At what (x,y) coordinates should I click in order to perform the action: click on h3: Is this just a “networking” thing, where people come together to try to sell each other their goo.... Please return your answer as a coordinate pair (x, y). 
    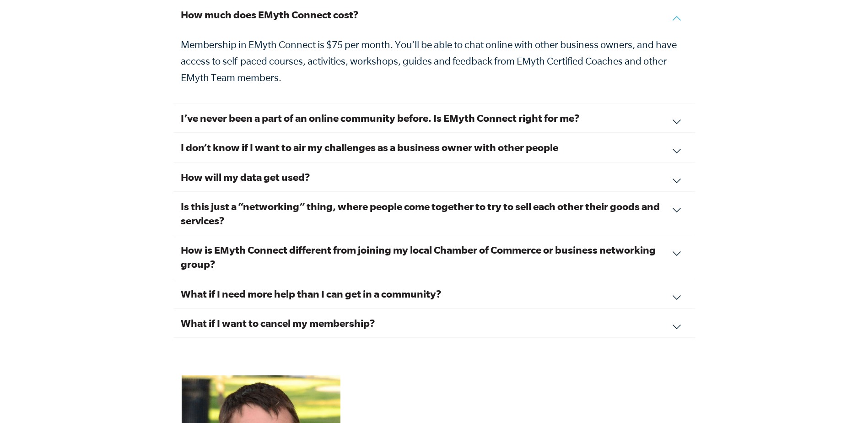
    Looking at the image, I should click on (434, 213).